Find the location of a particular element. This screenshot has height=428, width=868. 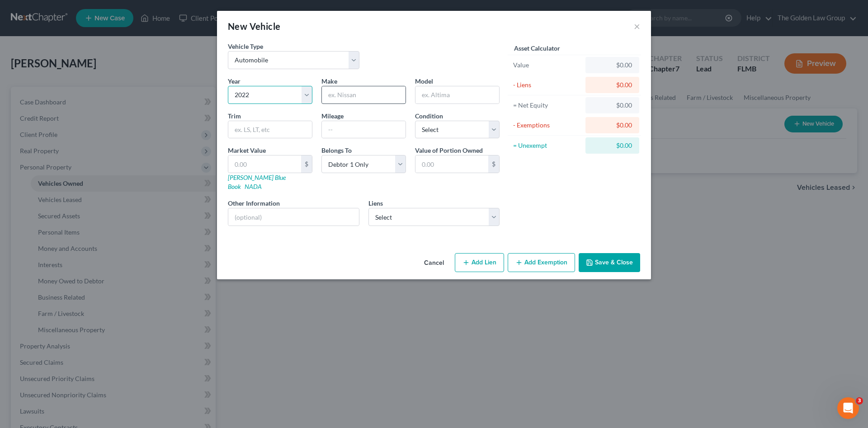

label: Asset Calculator is located at coordinates (537, 48).